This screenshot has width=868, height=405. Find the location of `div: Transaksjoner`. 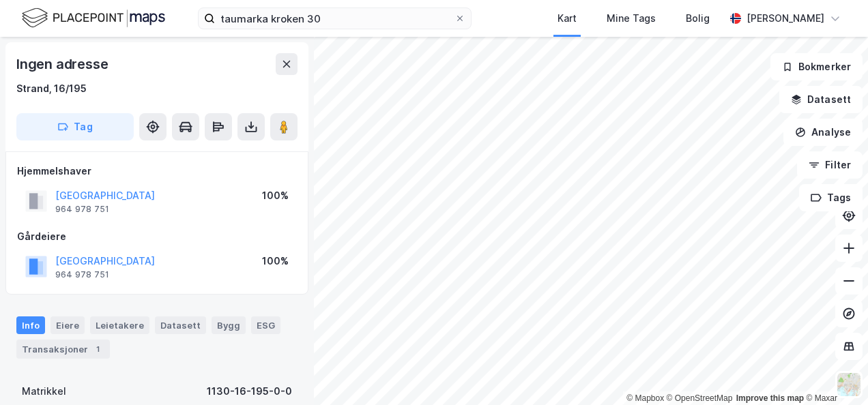

div: Transaksjoner is located at coordinates (63, 349).